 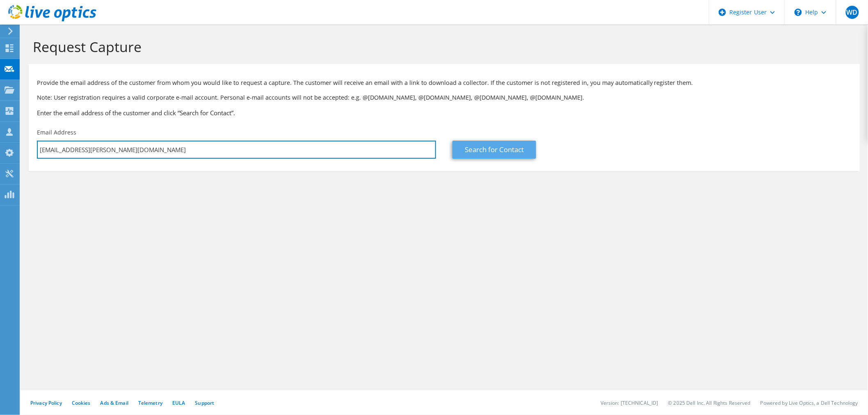 What do you see at coordinates (852, 12) in the screenshot?
I see `span: WD` at bounding box center [852, 12].